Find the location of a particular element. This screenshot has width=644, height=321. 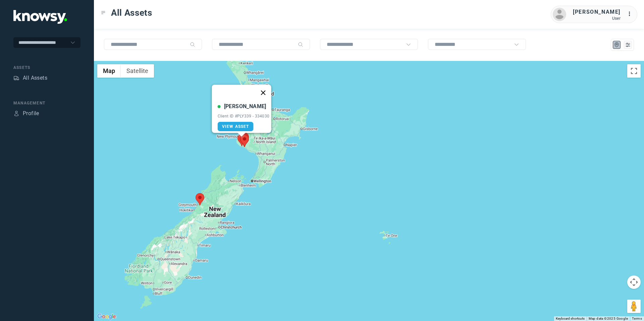

a: View Asset is located at coordinates (235, 127).